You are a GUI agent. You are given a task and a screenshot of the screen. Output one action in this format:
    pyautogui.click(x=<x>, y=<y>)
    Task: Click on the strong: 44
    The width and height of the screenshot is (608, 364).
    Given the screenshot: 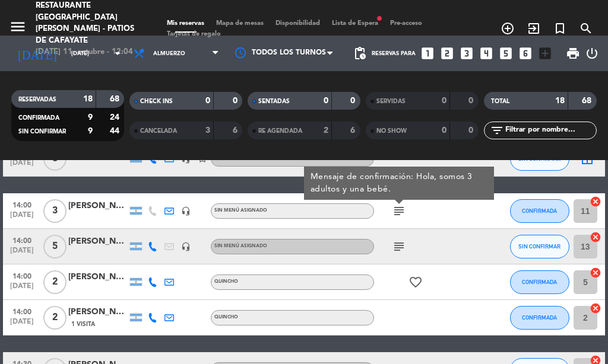 What is the action you would take?
    pyautogui.click(x=116, y=131)
    